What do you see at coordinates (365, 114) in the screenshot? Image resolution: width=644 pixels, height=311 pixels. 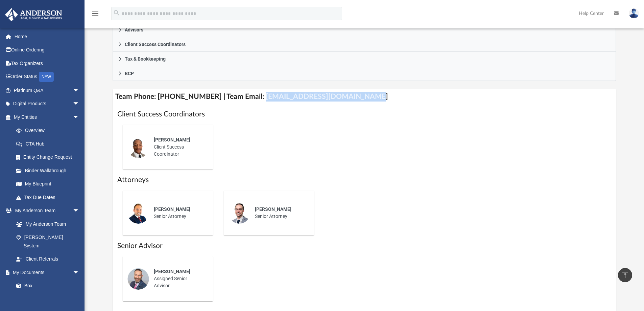 I see `h1: Client Success Coordinators` at bounding box center [365, 114].